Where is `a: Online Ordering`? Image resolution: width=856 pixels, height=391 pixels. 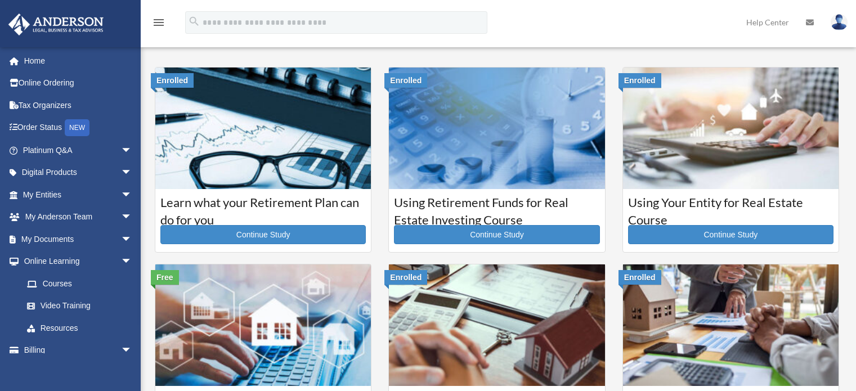
a: Online Ordering is located at coordinates (78, 83).